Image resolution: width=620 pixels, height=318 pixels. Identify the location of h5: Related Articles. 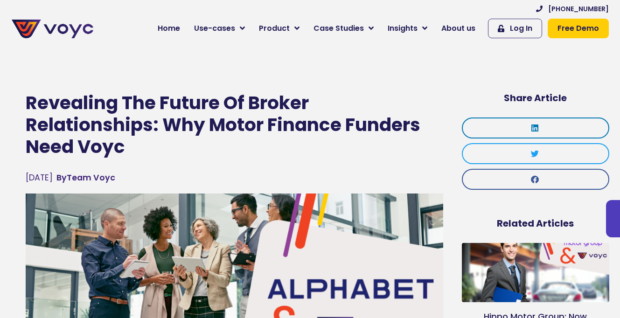
(535, 223).